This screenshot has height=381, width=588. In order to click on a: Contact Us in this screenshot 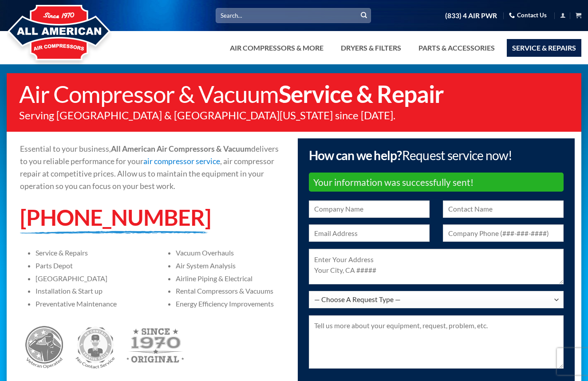, I will do `click(528, 15)`.